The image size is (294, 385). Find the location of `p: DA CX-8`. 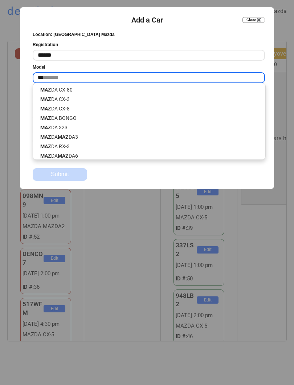

p: DA CX-8 is located at coordinates (149, 108).